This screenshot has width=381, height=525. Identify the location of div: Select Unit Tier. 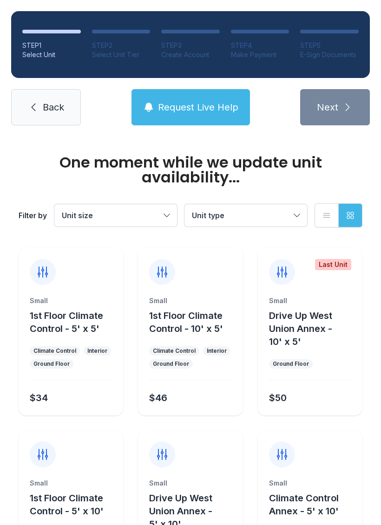
(121, 55).